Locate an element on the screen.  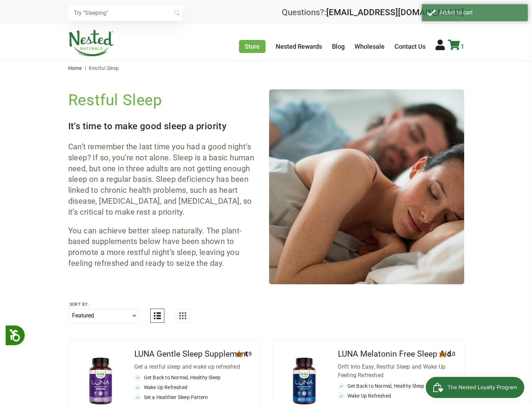
label: Sort by: is located at coordinates (104, 305).